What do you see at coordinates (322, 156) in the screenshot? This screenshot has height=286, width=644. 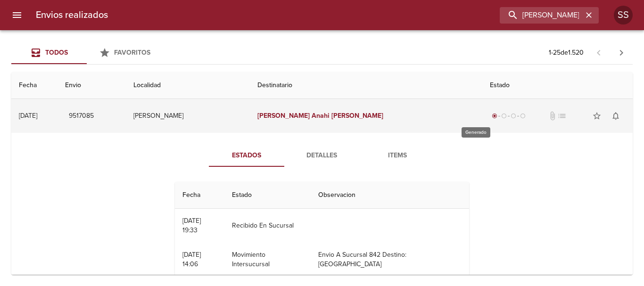 I see `span: Detalles` at bounding box center [322, 156].